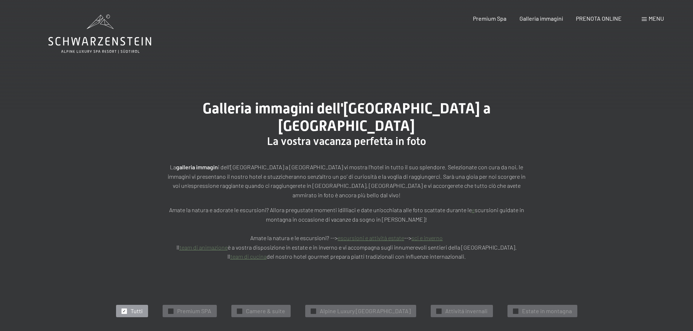  What do you see at coordinates (203, 247) in the screenshot?
I see `a: team di animazione` at bounding box center [203, 247].